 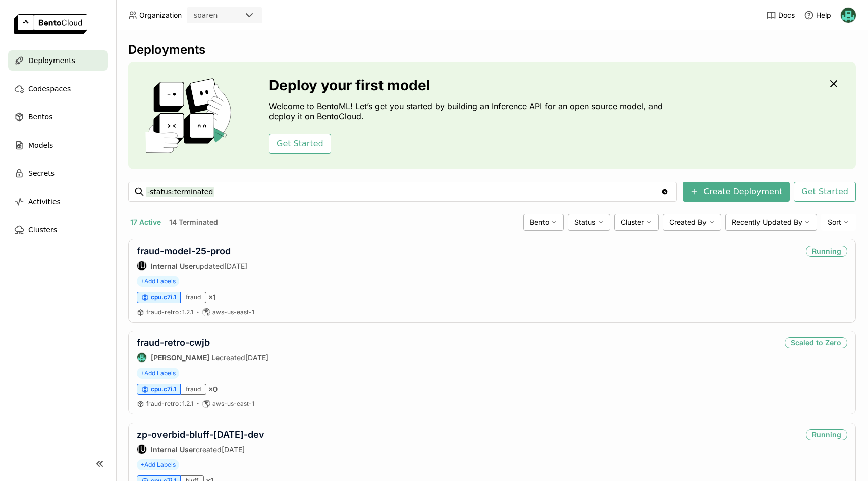 I want to click on span: Organization, so click(x=160, y=16).